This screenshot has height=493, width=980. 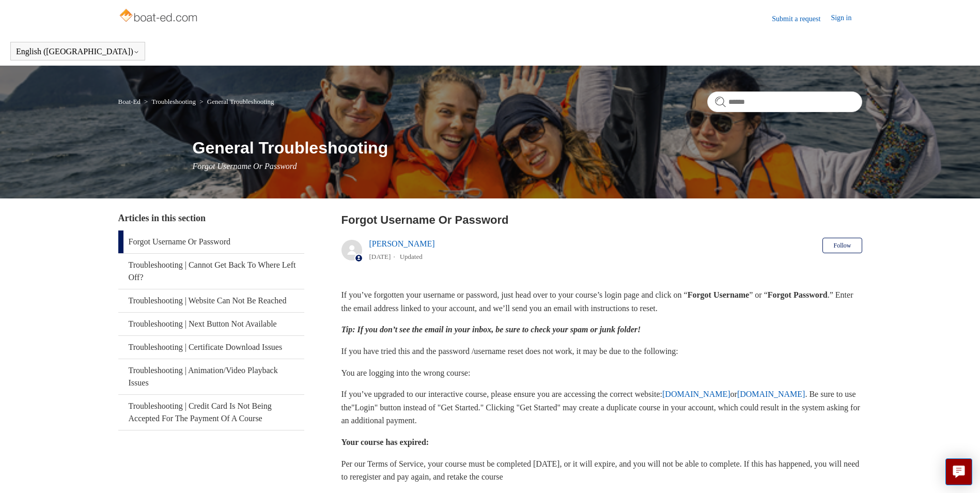 What do you see at coordinates (798, 295) in the screenshot?
I see `strong: Forgot Password` at bounding box center [798, 295].